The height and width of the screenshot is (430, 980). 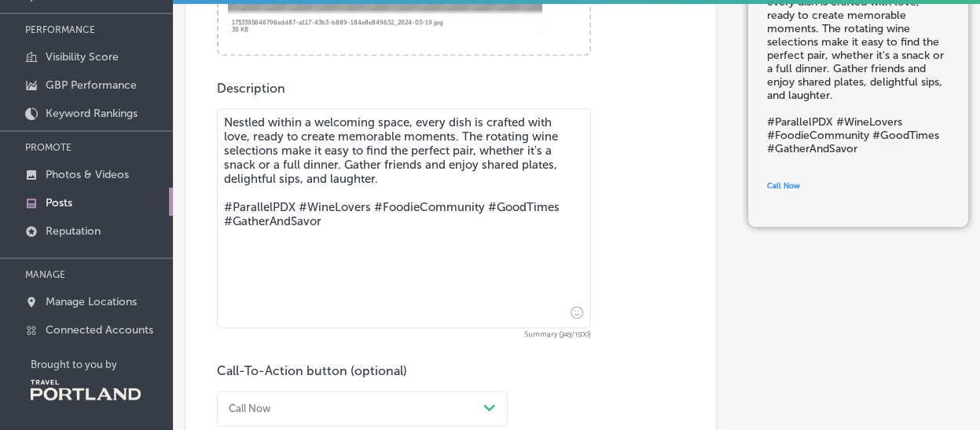 I want to click on p: Visibility Score, so click(x=81, y=57).